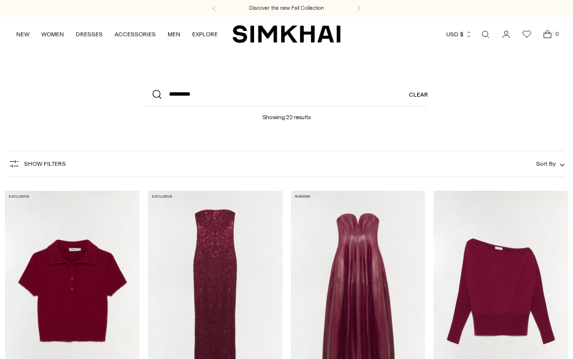 The width and height of the screenshot is (573, 359). I want to click on span: 0, so click(556, 34).